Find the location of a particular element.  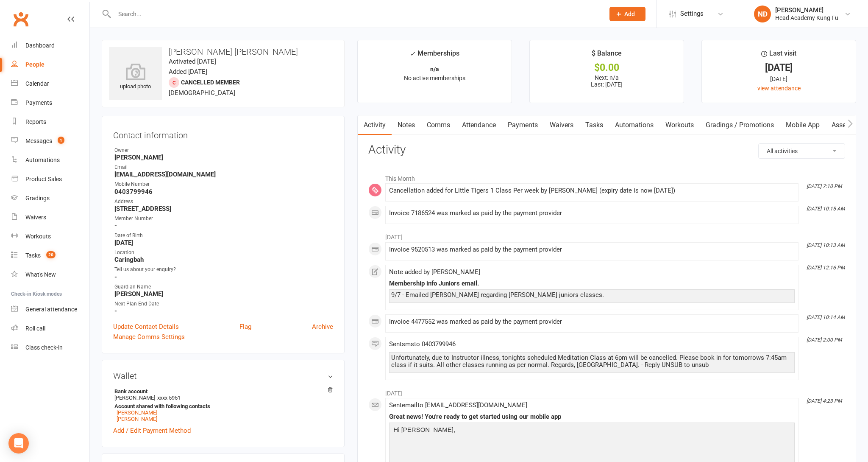

div: Invoice 4477552 was marked as paid by the payment provider is located at coordinates (591, 322).